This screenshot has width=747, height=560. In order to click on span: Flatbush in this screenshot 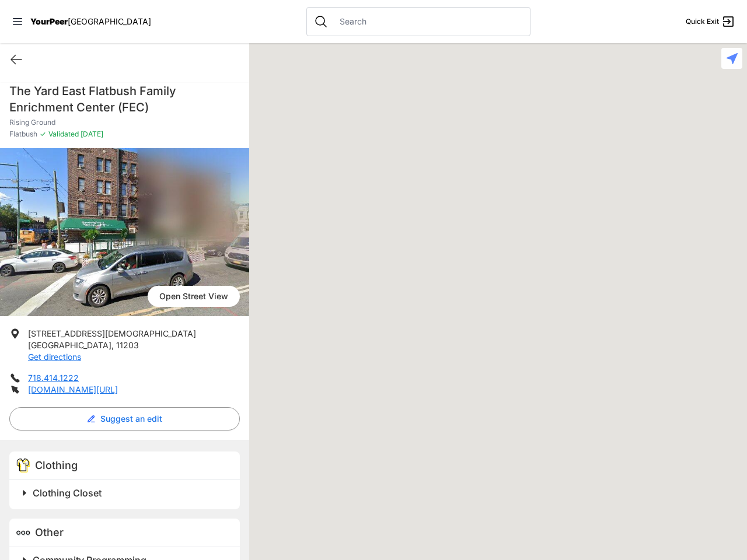, I will do `click(23, 134)`.